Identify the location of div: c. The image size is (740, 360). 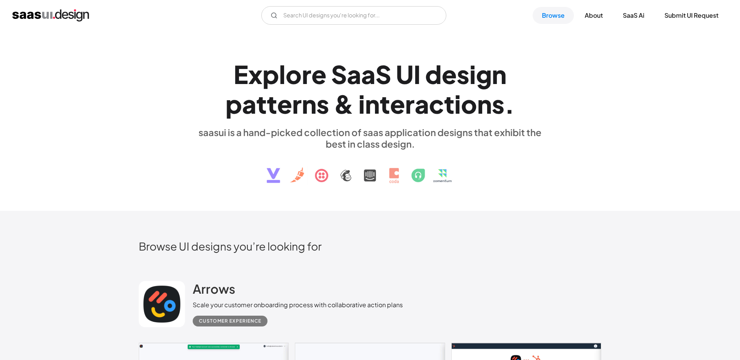
(436, 104).